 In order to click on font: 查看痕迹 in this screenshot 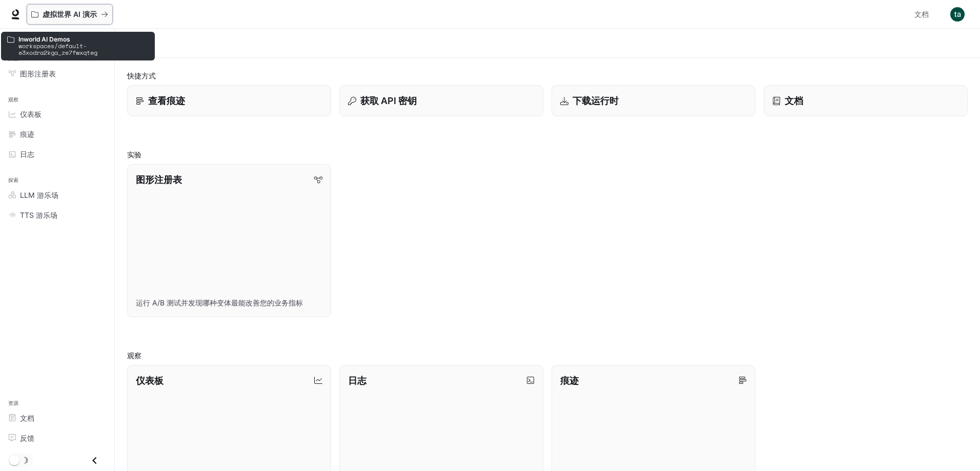, I will do `click(167, 101)`.